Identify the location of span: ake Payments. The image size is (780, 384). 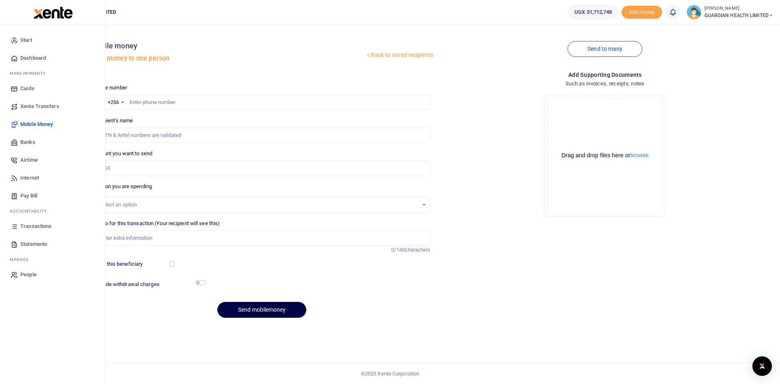
(30, 73).